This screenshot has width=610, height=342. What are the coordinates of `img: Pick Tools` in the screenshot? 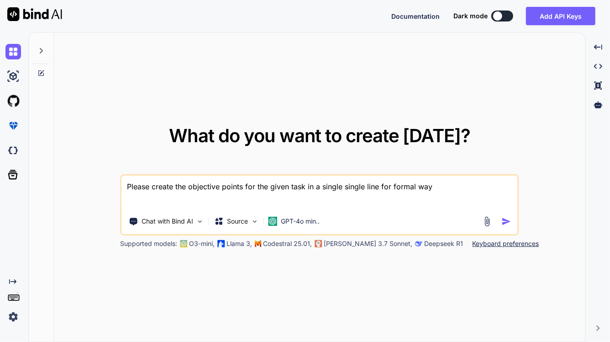 It's located at (200, 221).